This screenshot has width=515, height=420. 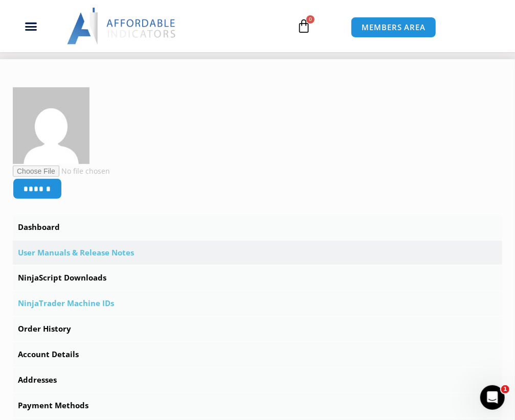 What do you see at coordinates (257, 278) in the screenshot?
I see `a: NinjaScript Downloads` at bounding box center [257, 278].